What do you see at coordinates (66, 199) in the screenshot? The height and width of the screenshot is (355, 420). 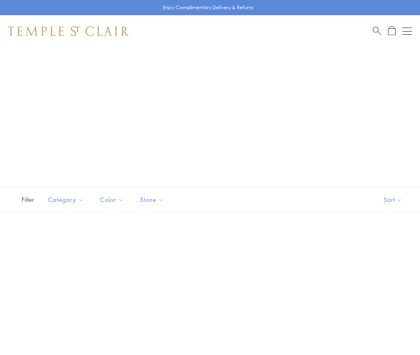 I see `button: Category` at bounding box center [66, 199].